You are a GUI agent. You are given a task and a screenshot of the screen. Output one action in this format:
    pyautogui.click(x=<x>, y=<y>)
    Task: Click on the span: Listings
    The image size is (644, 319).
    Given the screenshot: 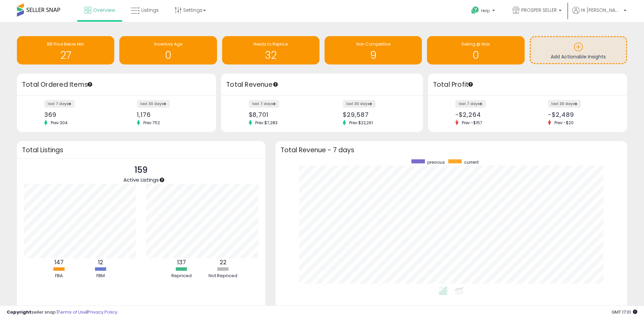 What is the action you would take?
    pyautogui.click(x=150, y=10)
    